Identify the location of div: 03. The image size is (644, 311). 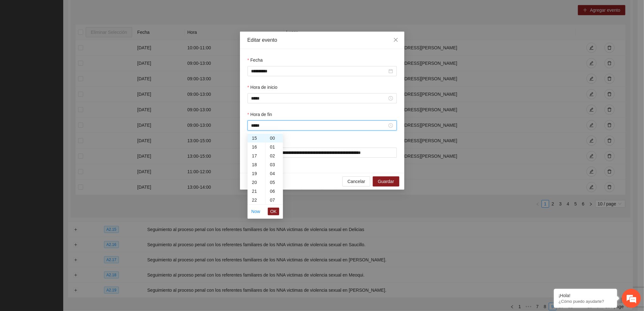
(274, 165).